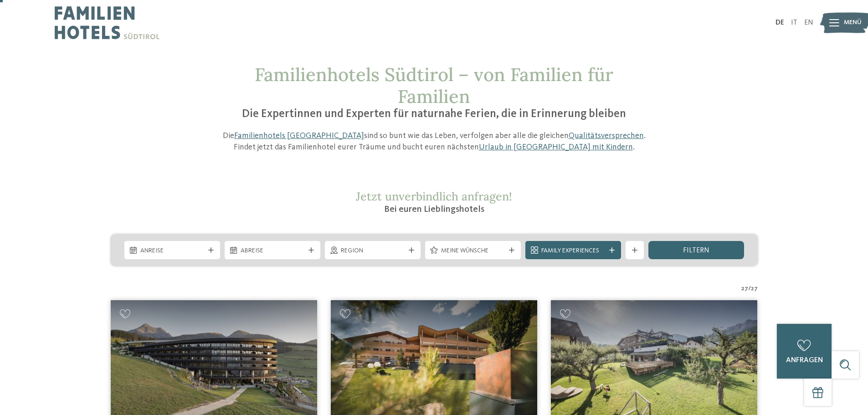 The width and height of the screenshot is (868, 415). I want to click on a: anfragen, so click(804, 351).